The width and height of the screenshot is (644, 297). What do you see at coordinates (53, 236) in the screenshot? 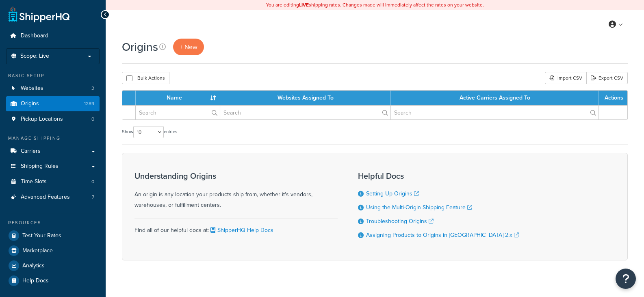
I see `li: Test Your Rates` at bounding box center [53, 236].